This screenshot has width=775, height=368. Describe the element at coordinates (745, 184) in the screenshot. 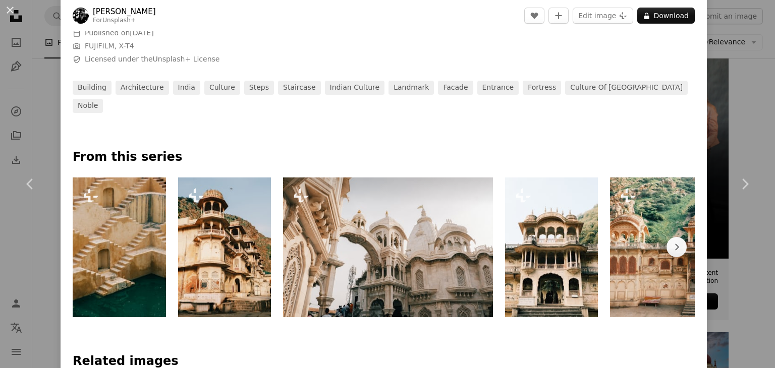

I see `a: Next` at that location.